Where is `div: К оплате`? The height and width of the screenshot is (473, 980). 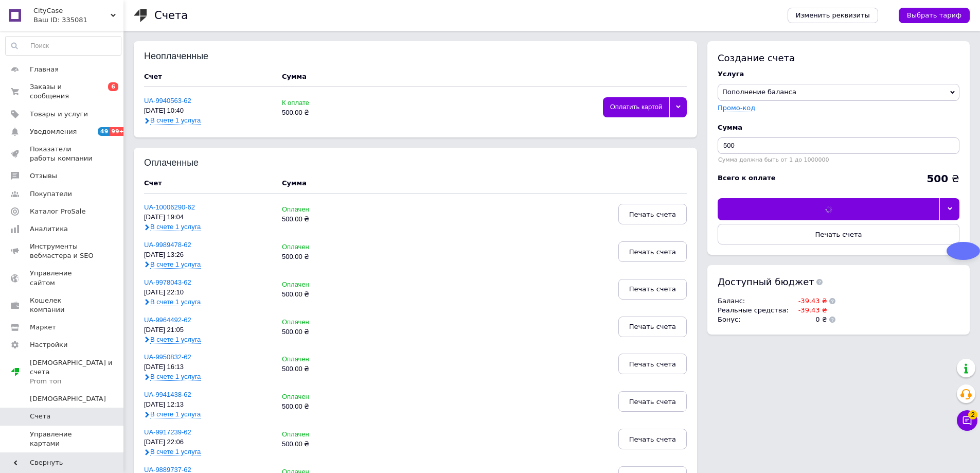 div: К оплате is located at coordinates (325, 103).